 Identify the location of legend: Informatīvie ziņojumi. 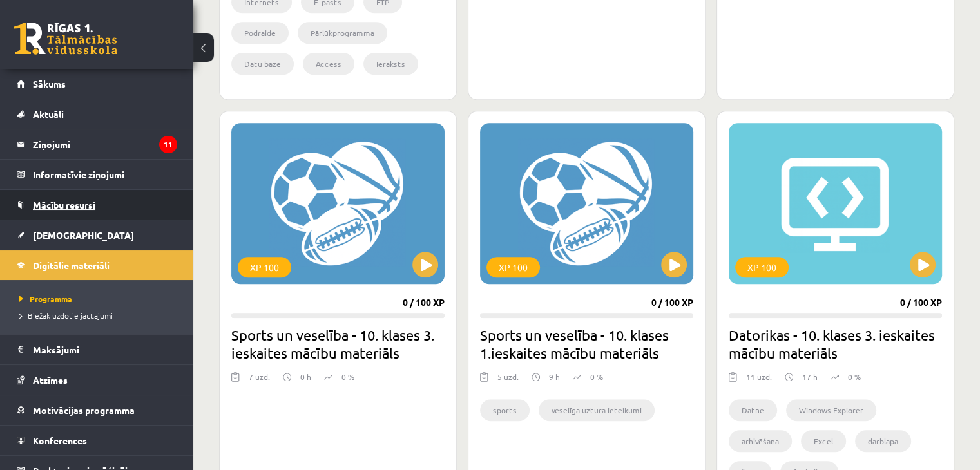
(105, 175).